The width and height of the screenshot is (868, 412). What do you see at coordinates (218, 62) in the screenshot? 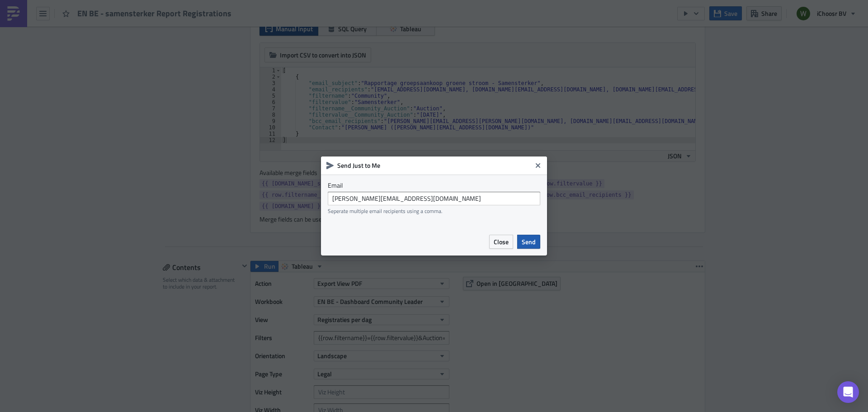
I see `body: Rich Text Area. Press ALT-0 for help.` at bounding box center [218, 62].